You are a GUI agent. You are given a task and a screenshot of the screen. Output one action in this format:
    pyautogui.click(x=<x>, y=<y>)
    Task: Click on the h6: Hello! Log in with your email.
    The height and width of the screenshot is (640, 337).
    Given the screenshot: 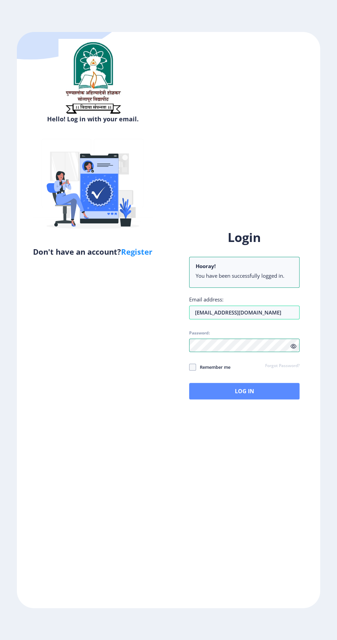 What is the action you would take?
    pyautogui.click(x=92, y=119)
    